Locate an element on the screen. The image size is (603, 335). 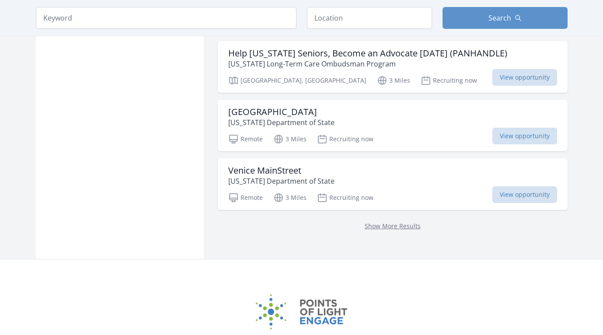
h3: Venice MainStreet is located at coordinates (281, 171).